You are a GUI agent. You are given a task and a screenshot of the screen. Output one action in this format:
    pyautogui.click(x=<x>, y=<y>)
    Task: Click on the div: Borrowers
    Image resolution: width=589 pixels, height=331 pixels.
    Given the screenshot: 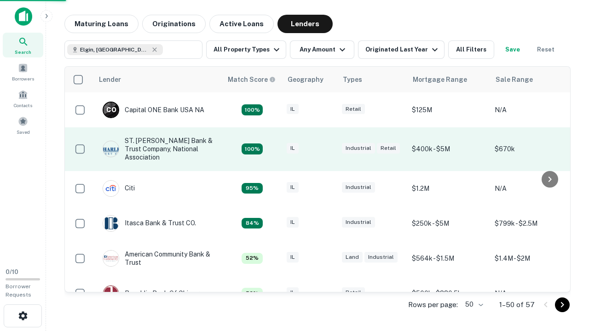 What is the action you would take?
    pyautogui.click(x=23, y=72)
    